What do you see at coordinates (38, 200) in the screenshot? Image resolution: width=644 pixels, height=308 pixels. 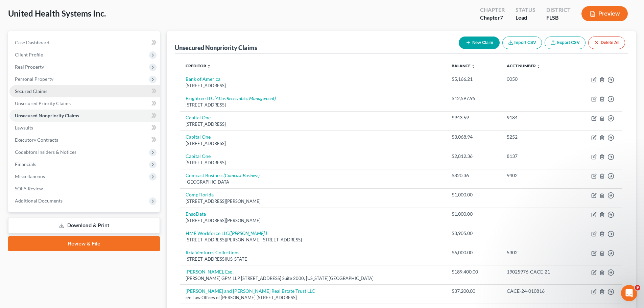 I see `span: Additional Documents` at bounding box center [38, 200].